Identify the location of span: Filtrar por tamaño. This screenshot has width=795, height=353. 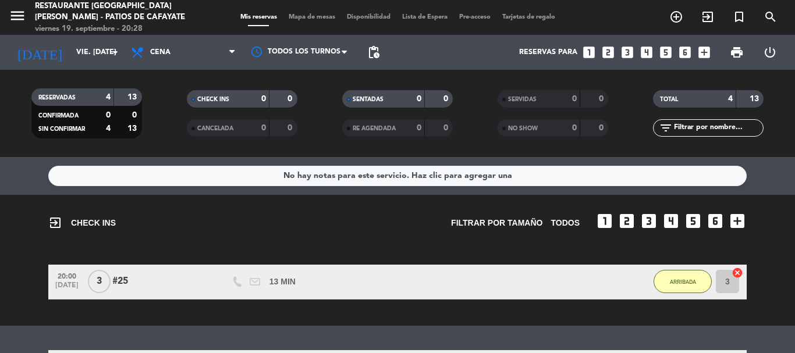
(496, 223).